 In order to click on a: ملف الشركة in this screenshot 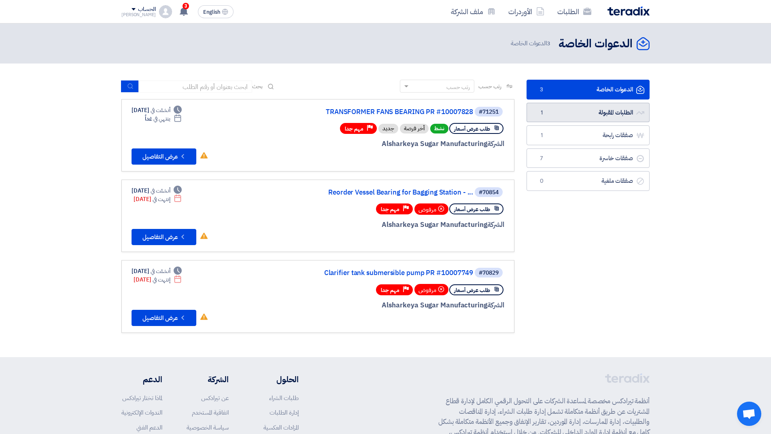, I will do `click(473, 11)`.